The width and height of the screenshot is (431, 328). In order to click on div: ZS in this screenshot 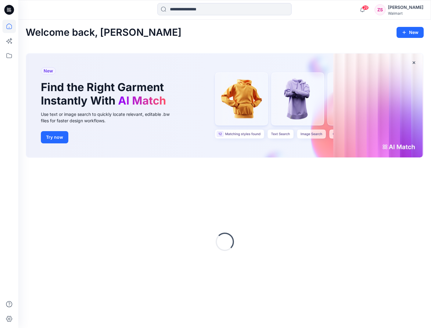, I will do `click(380, 10)`.